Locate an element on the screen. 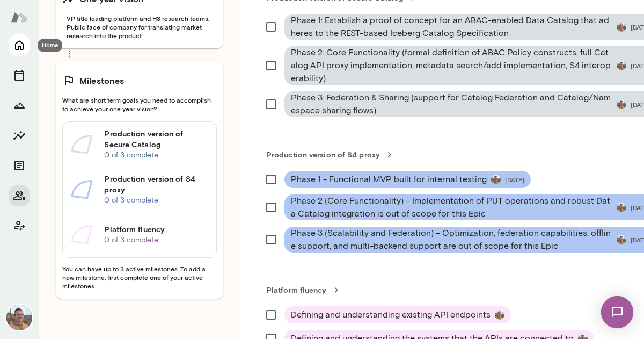 This screenshot has width=644, height=339. h6: Platform fluency is located at coordinates (155, 229).